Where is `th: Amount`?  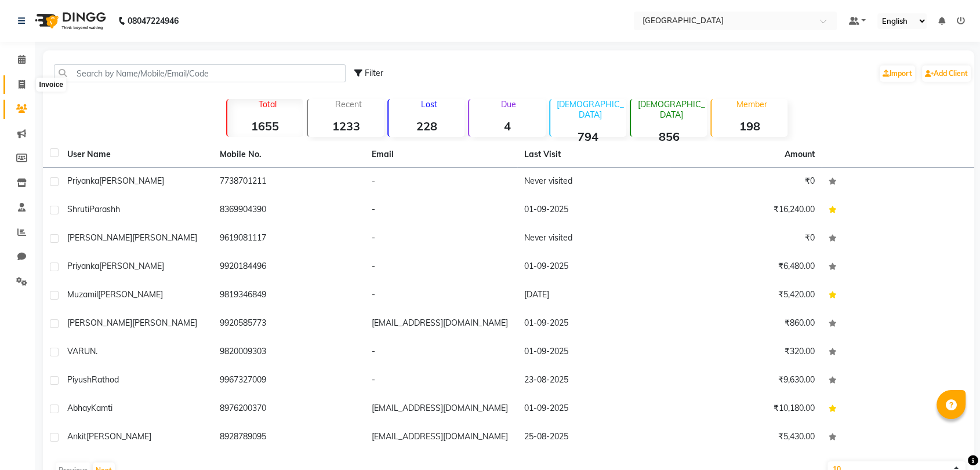 th: Amount is located at coordinates (800, 154).